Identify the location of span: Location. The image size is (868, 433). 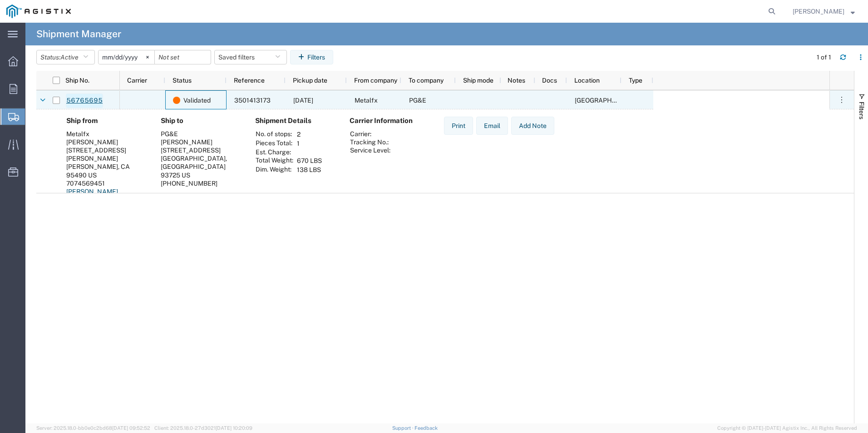
(587, 80).